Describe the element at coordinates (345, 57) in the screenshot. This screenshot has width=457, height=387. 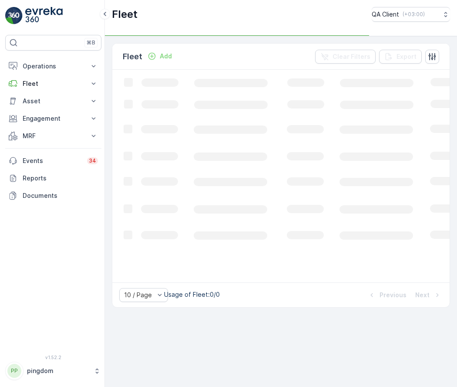
I see `button: Clear Filters` at that location.